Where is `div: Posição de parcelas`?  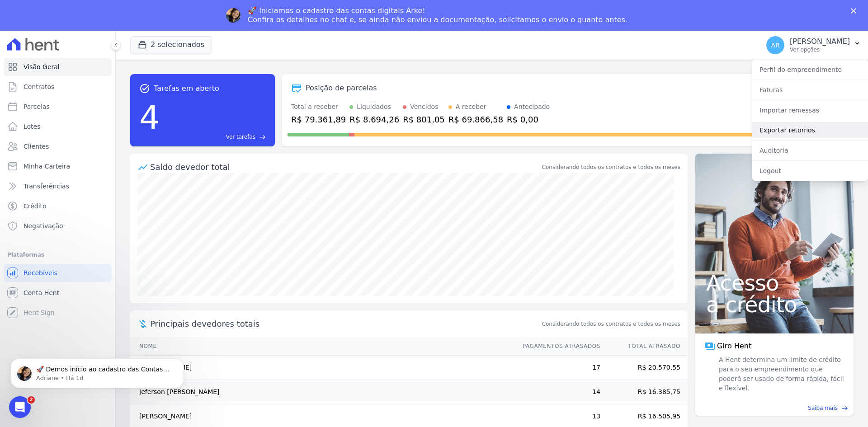
div: Posição de parcelas is located at coordinates (341, 88).